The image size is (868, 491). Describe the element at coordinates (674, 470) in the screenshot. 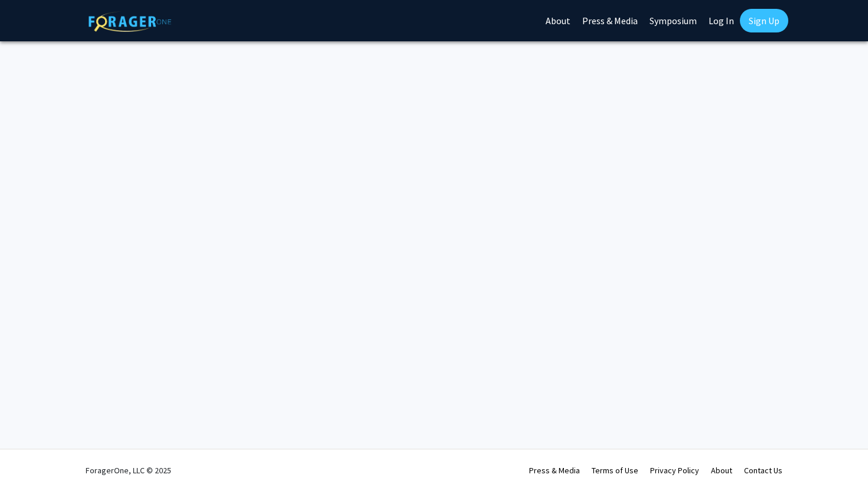

I see `a: Privacy Policy` at that location.